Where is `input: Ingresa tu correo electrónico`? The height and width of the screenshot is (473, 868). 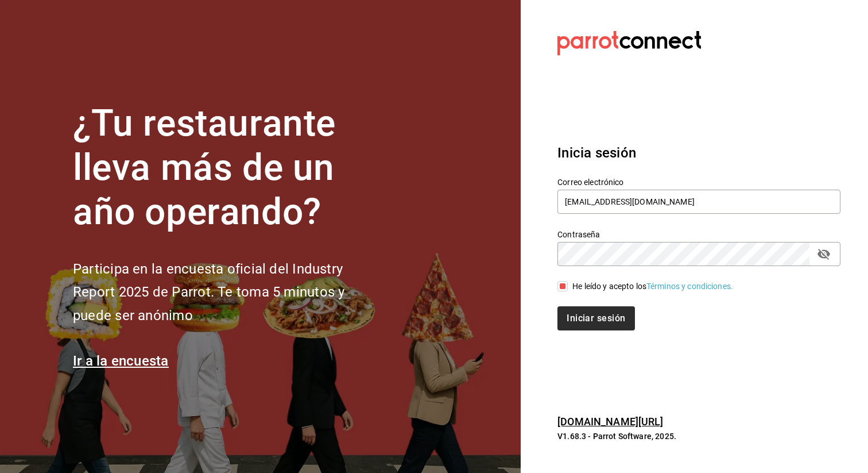 input: Ingresa tu correo electrónico is located at coordinates (699, 202).